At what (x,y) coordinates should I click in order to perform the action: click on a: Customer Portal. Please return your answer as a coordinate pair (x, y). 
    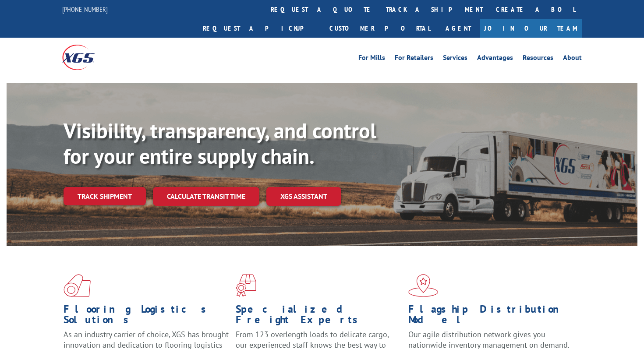
    Looking at the image, I should click on (380, 28).